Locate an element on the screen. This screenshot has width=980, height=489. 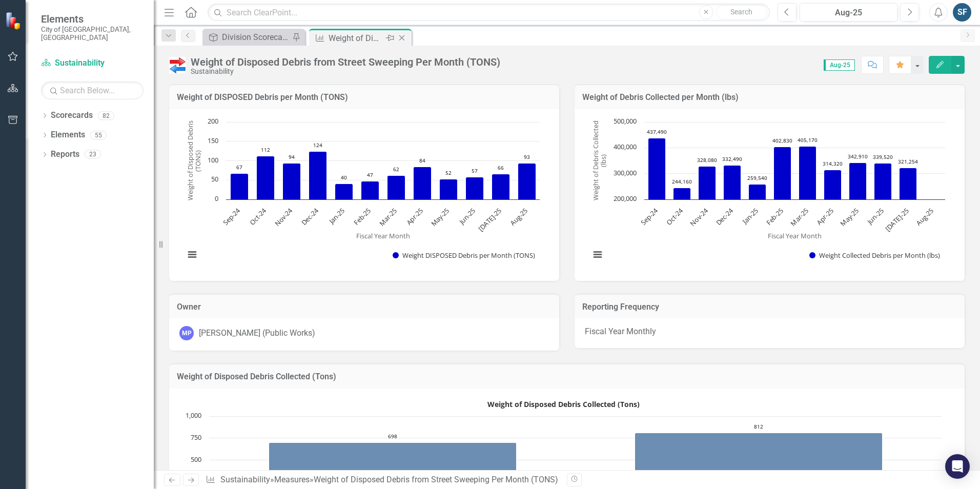
path: Dec-24, 124. Weight DISPOSED Debris per Month (TONS). is located at coordinates (318, 175).